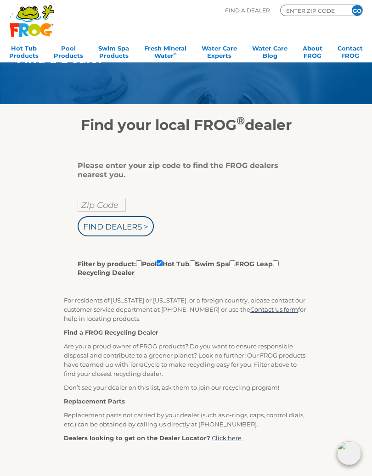  Describe the element at coordinates (111, 333) in the screenshot. I see `strong: Find a FROG Recycling Dealer` at that location.